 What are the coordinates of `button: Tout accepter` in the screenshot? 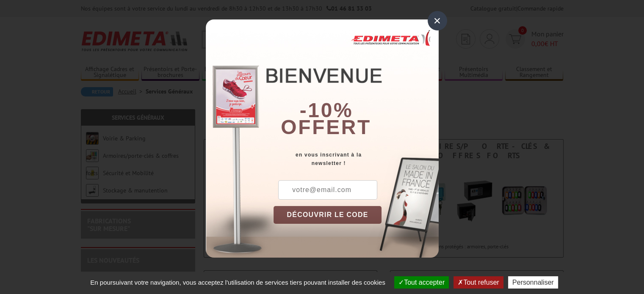 It's located at (421, 282).